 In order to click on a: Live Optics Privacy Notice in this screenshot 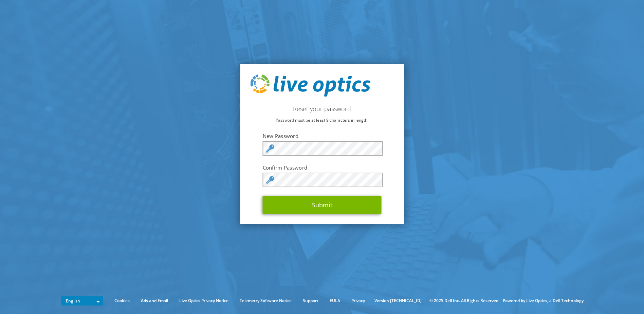, I will do `click(204, 301)`.